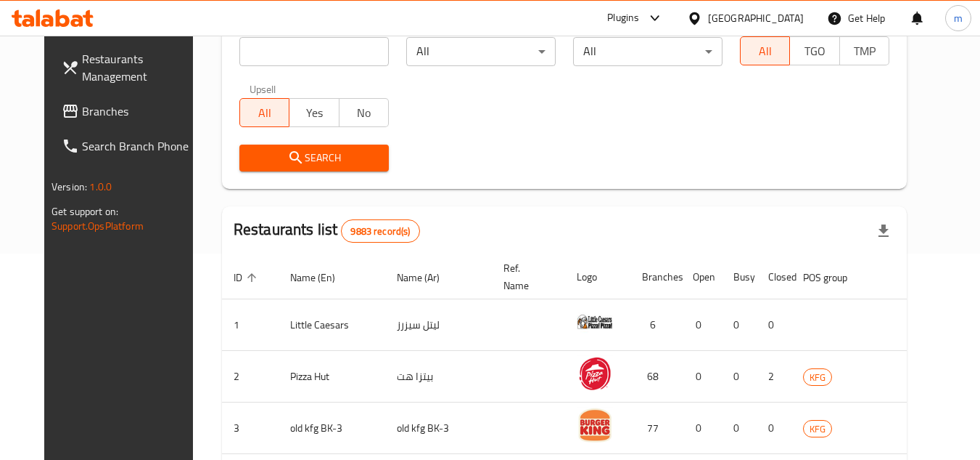 The width and height of the screenshot is (980, 460). I want to click on button: Yes, so click(314, 112).